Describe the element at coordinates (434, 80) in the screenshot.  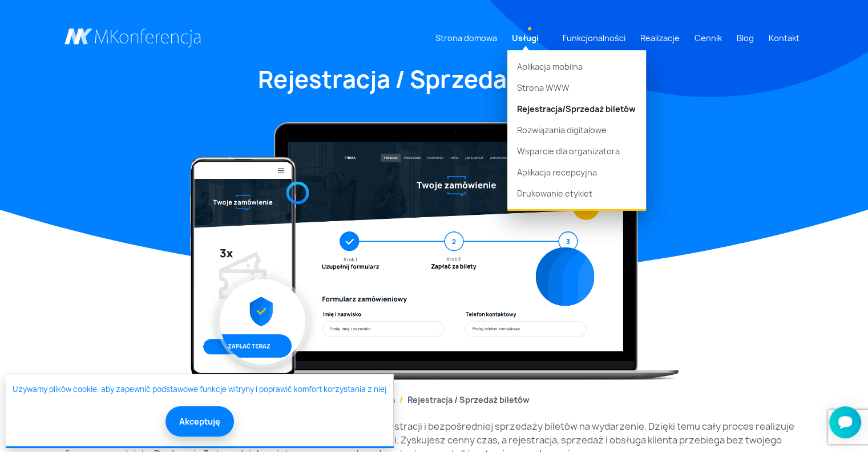
I see `h1: Rejestracja / Sprzedaż biletów` at that location.